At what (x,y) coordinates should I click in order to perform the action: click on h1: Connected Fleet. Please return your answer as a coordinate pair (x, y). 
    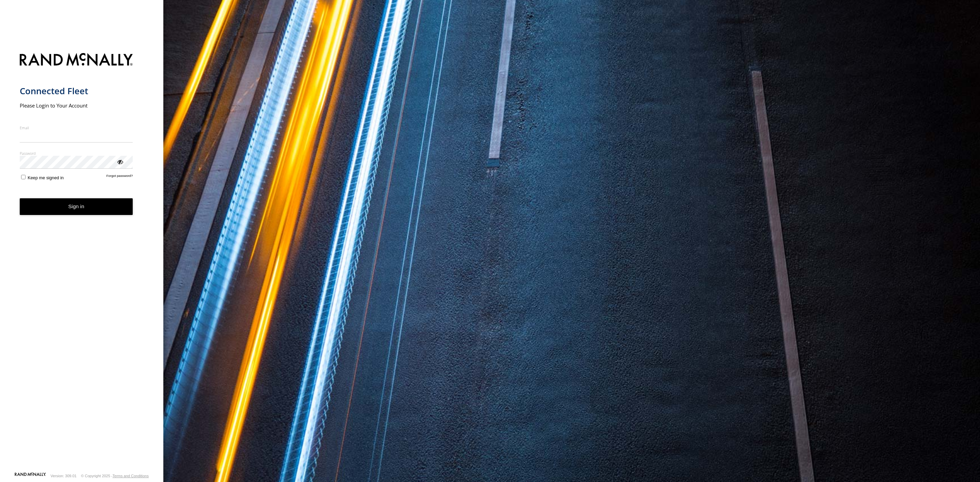
    Looking at the image, I should click on (76, 91).